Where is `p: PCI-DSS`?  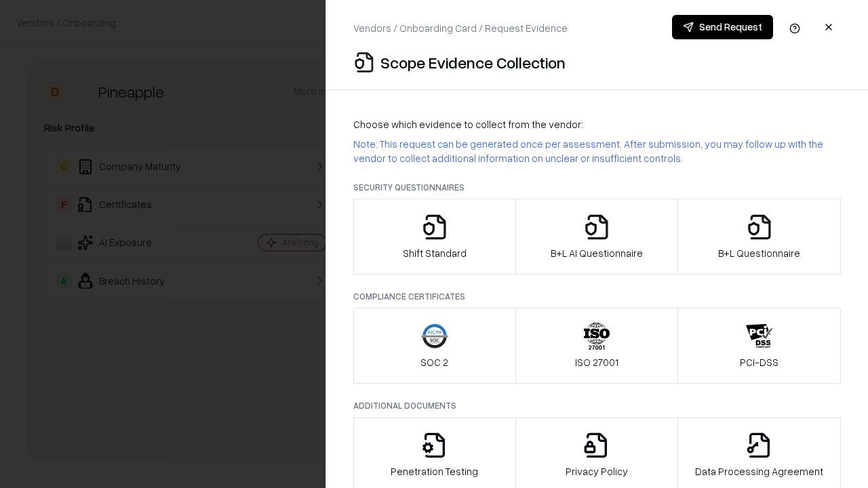 p: PCI-DSS is located at coordinates (759, 362).